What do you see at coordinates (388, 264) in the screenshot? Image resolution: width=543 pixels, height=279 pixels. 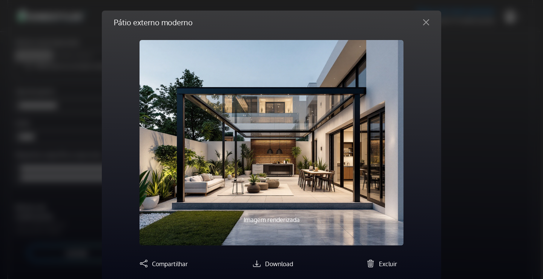 I see `font: Excluir` at bounding box center [388, 264].